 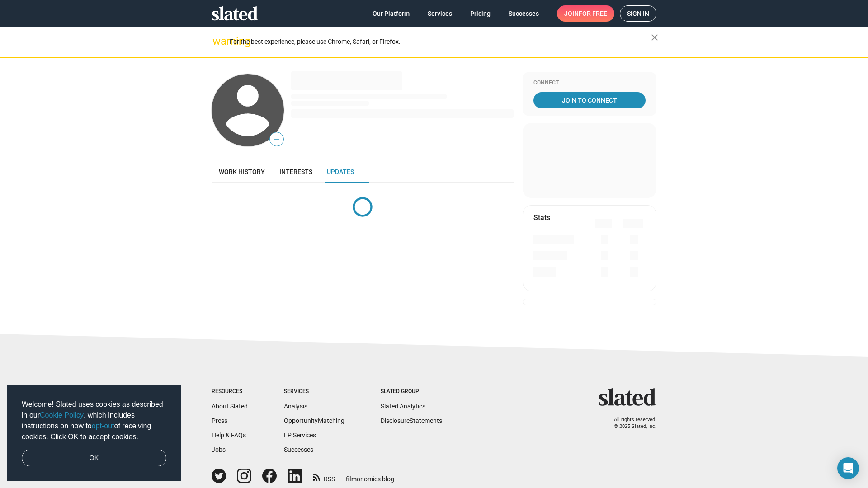 What do you see at coordinates (480, 13) in the screenshot?
I see `a: Pricing` at bounding box center [480, 13].